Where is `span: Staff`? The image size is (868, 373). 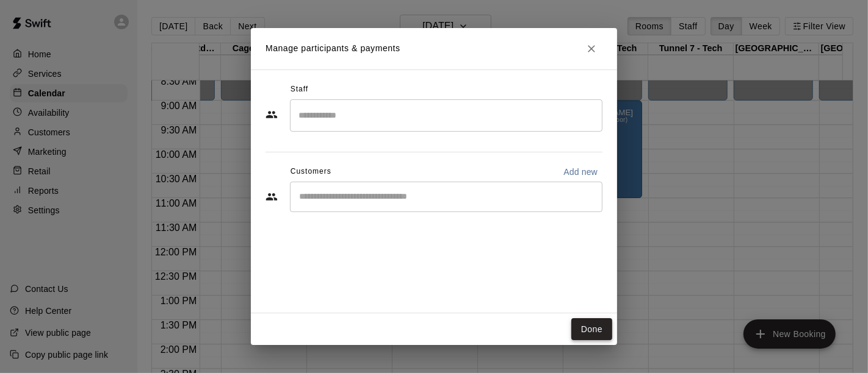
span: Staff is located at coordinates (299, 90).